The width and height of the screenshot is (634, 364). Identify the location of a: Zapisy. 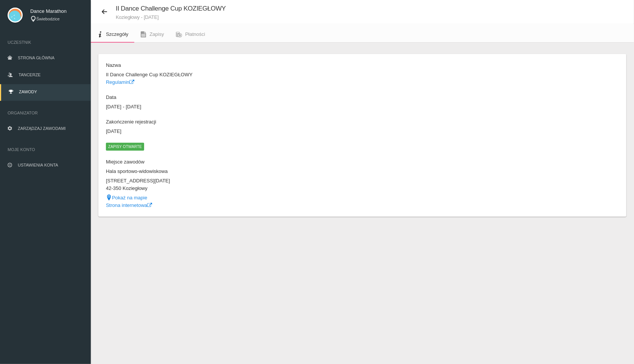
(152, 34).